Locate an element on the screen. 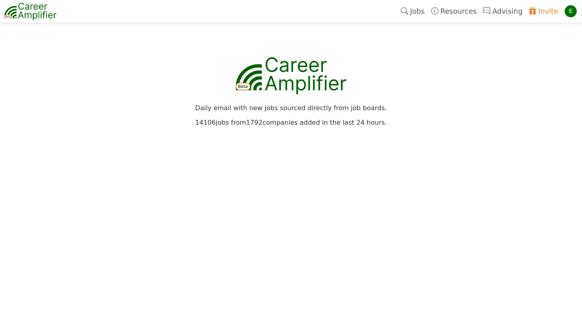  div: Daily email with new jobs sourced directly from job boards. is located at coordinates (291, 108).